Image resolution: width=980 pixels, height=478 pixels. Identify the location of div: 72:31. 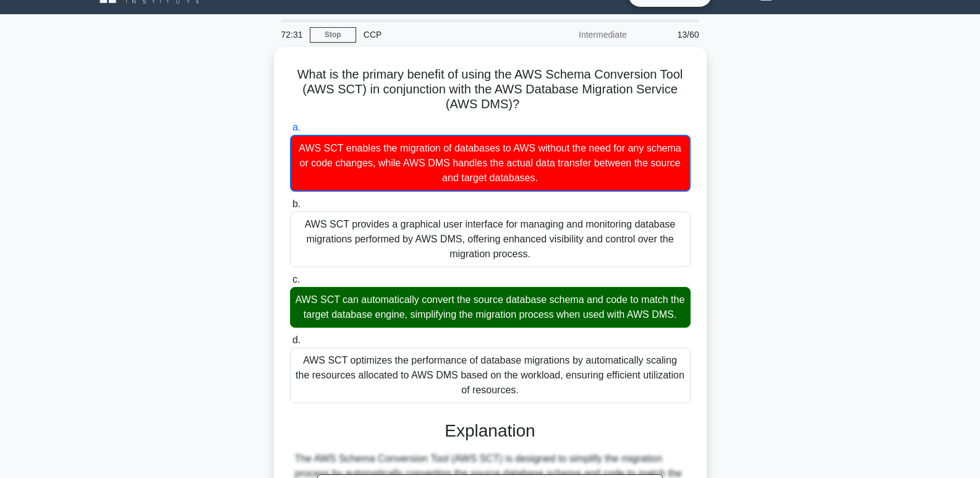
(292, 35).